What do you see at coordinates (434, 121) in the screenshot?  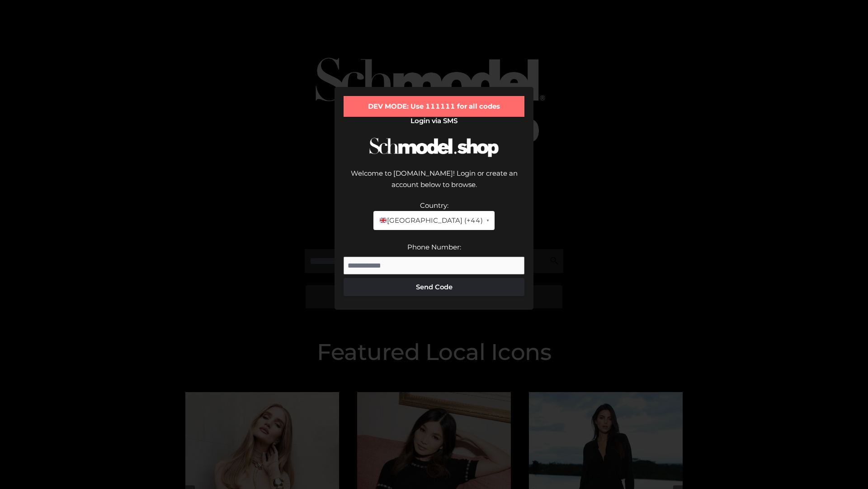 I see `h2: Login via SMS` at bounding box center [434, 121].